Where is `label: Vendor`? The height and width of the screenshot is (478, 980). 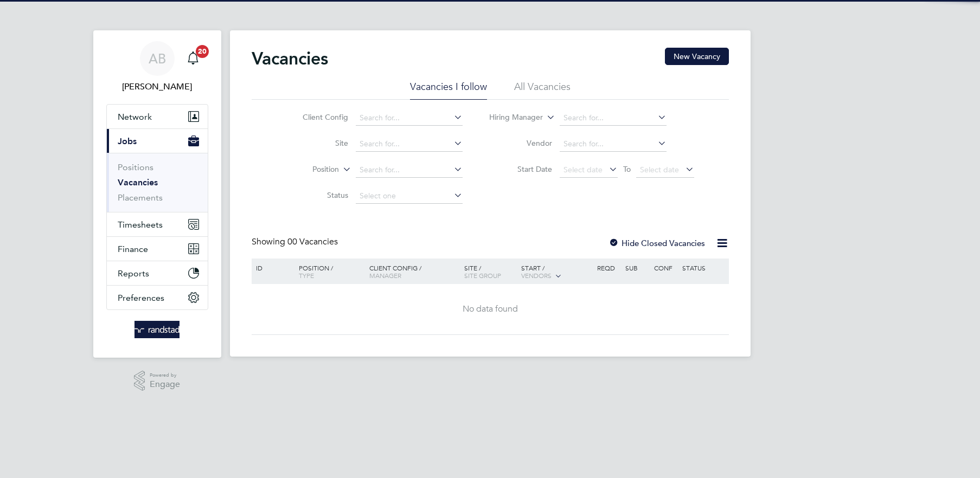
label: Vendor is located at coordinates (520, 143).